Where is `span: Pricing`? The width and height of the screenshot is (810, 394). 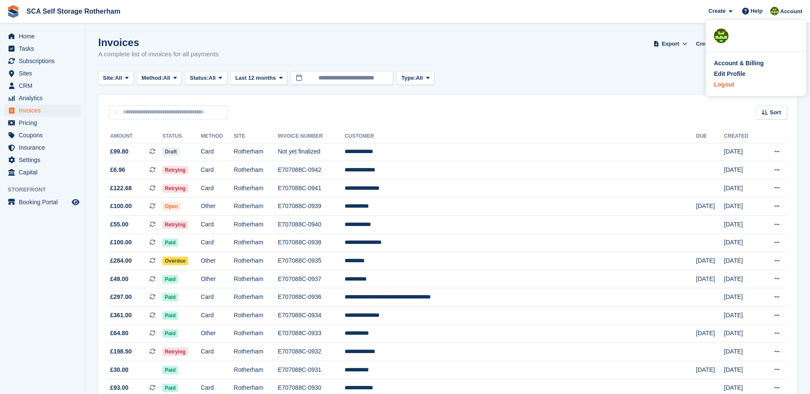
span: Pricing is located at coordinates (44, 123).